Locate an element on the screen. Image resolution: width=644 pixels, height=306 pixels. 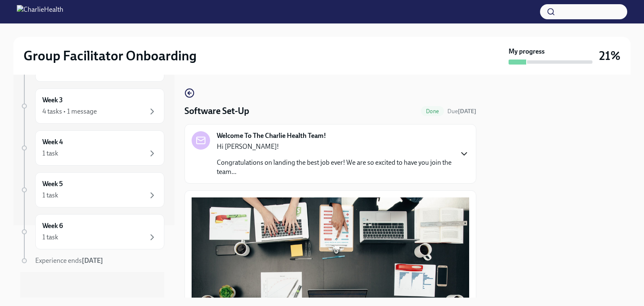
span: Experience ends is located at coordinates (69, 260).